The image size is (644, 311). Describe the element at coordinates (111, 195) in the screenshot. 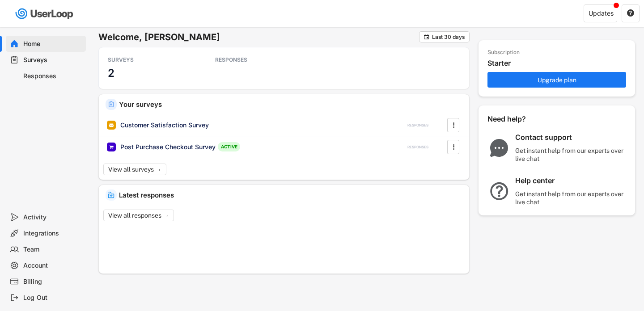

I see `img: IncomingMajor.svg` at that location.